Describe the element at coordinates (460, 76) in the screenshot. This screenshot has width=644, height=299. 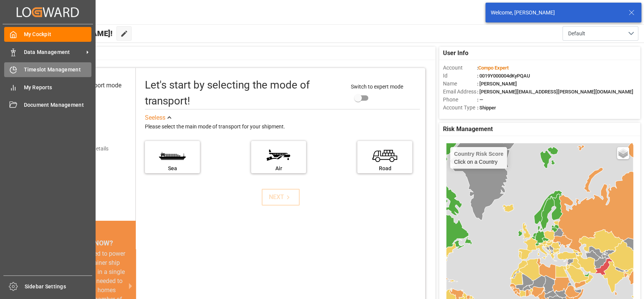
I see `span: Id` at that location.